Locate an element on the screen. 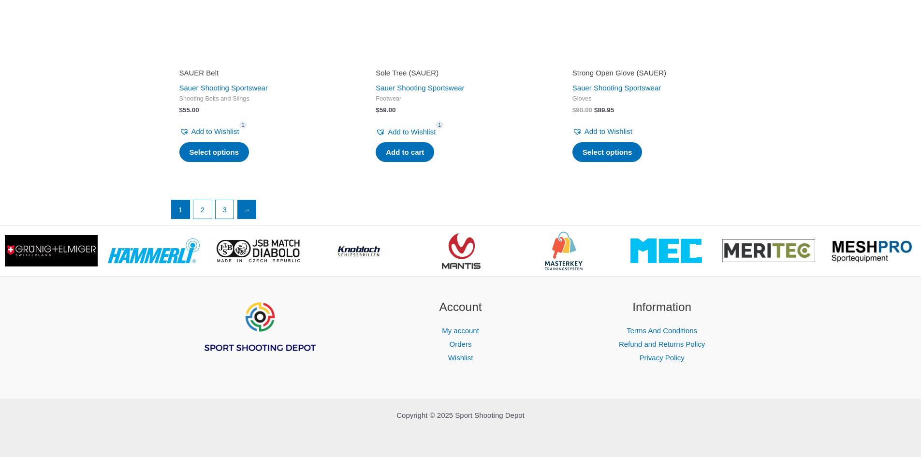 The height and width of the screenshot is (457, 921). a: Privacy Policy is located at coordinates (661, 357).